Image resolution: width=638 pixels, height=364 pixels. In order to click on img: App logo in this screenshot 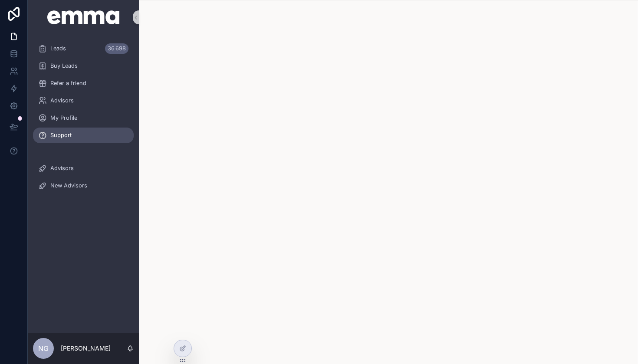, I will do `click(83, 17)`.